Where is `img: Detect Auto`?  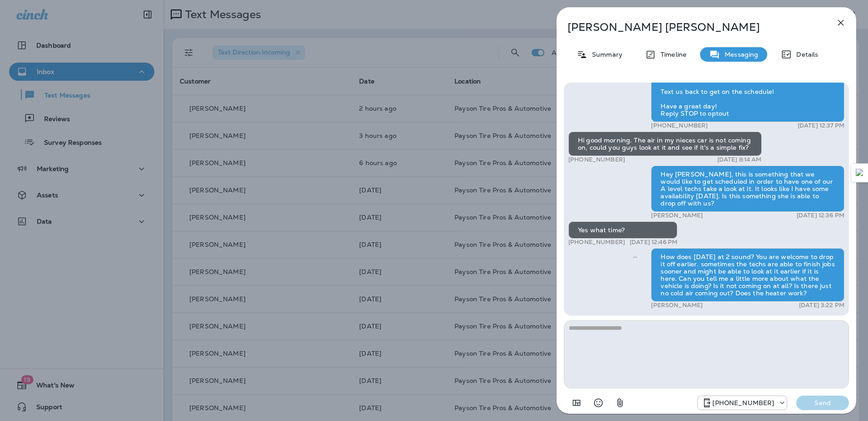
img: Detect Auto is located at coordinates (860, 173).